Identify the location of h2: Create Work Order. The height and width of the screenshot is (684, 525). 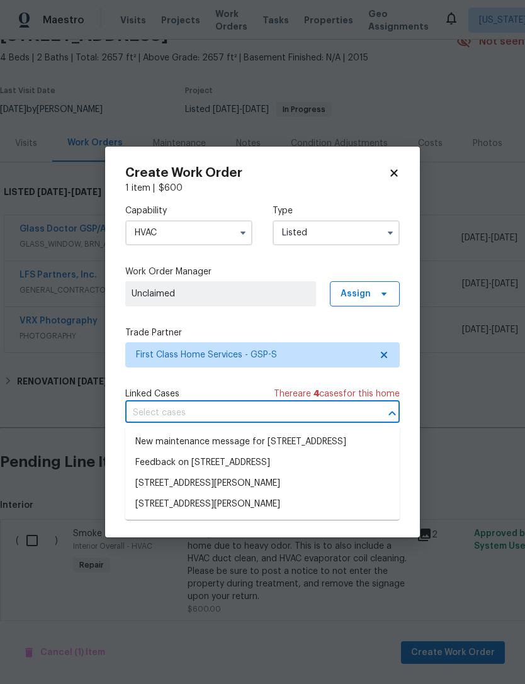
(257, 173).